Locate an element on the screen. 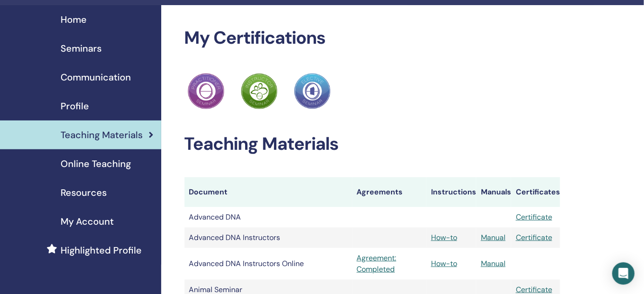  span: Home is located at coordinates (73, 19).